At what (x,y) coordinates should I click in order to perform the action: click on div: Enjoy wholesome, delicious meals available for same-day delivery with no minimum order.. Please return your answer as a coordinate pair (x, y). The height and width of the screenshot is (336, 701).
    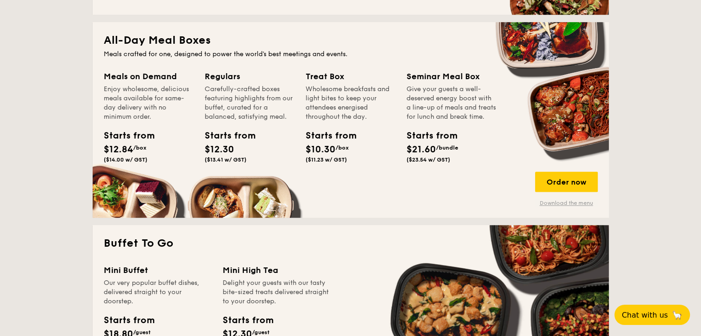
    Looking at the image, I should click on (148, 103).